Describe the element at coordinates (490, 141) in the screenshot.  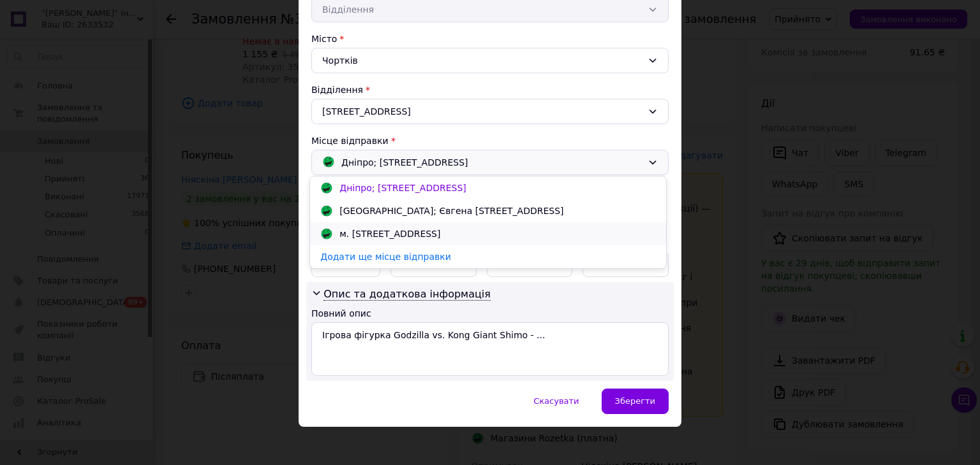
I see `div: Місце відправки` at that location.